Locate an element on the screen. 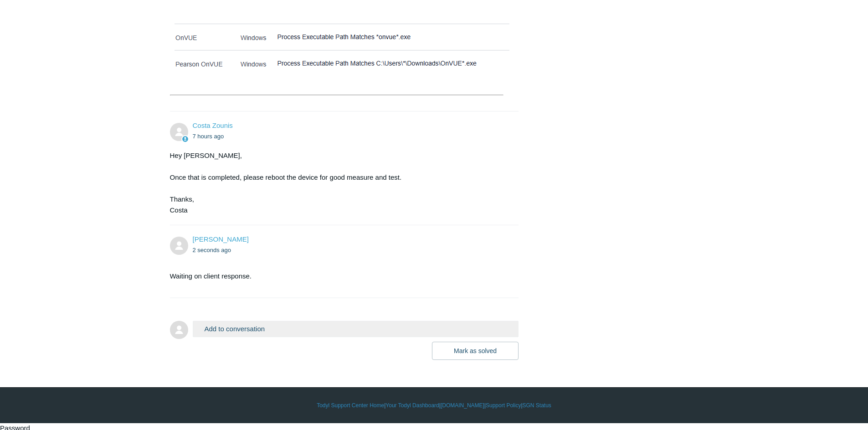 This screenshot has width=868, height=430. span: Angelo Agosto is located at coordinates (221, 239).